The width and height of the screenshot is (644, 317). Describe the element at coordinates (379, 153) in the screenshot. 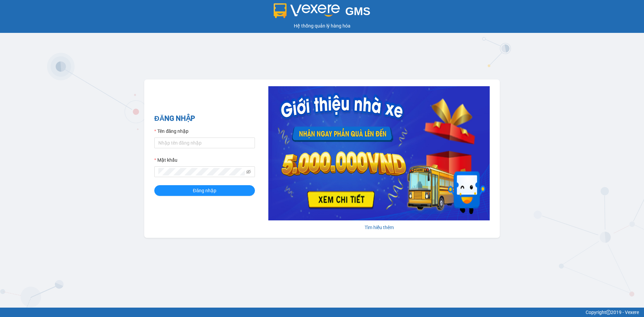

I see `img: banner-0` at that location.